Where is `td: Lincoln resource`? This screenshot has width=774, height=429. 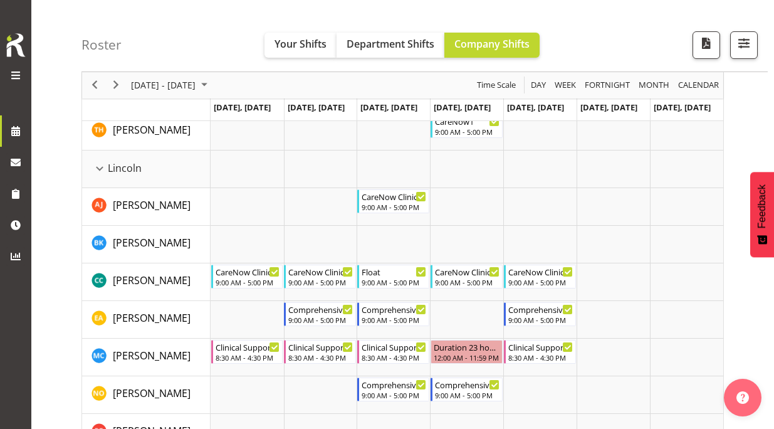
td: Lincoln resource is located at coordinates (146, 169).